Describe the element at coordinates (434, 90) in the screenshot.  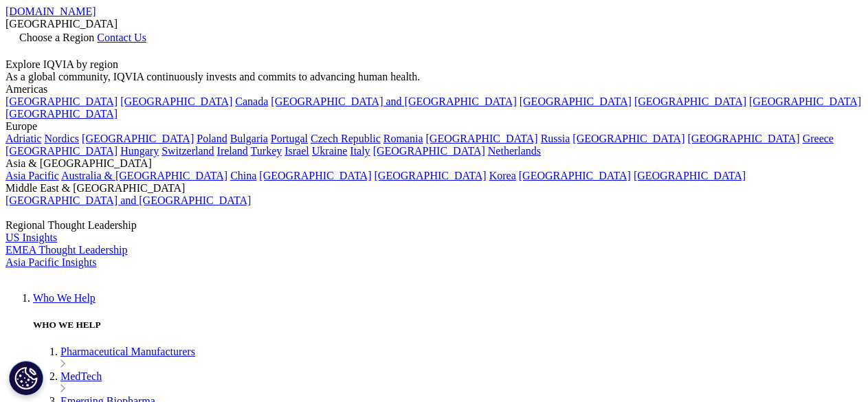
I see `div: Americas` at that location.